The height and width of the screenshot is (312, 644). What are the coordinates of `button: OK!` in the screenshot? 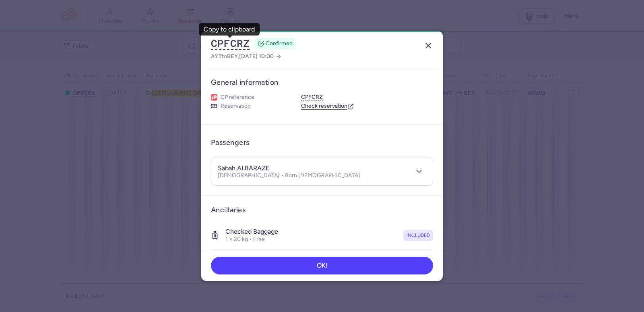 It's located at (322, 266).